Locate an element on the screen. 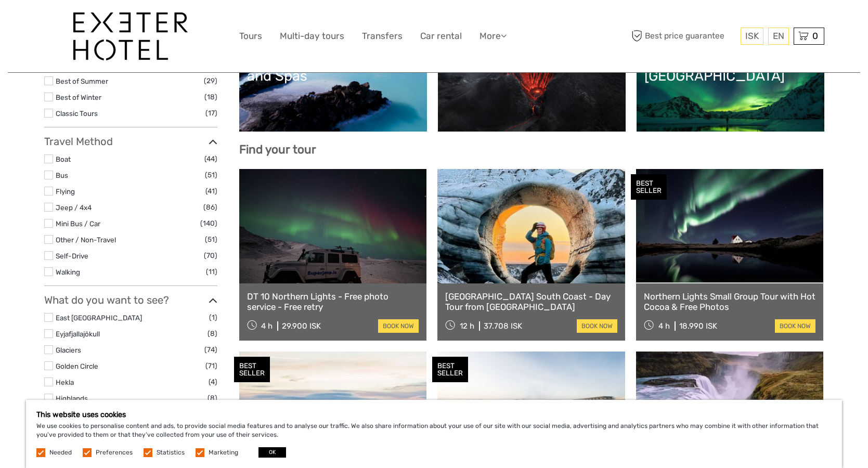 This screenshot has width=868, height=468. div: 29.900 ISK is located at coordinates (301, 326).